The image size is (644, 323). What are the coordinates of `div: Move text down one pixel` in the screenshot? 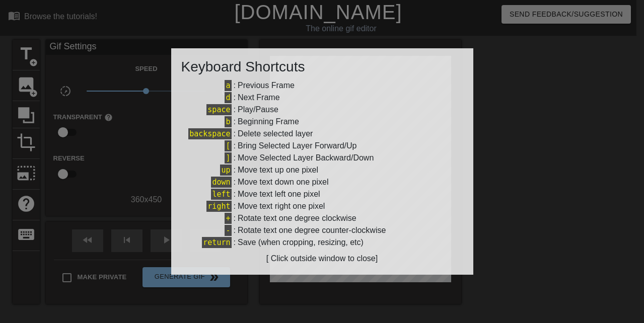 It's located at (283, 183).